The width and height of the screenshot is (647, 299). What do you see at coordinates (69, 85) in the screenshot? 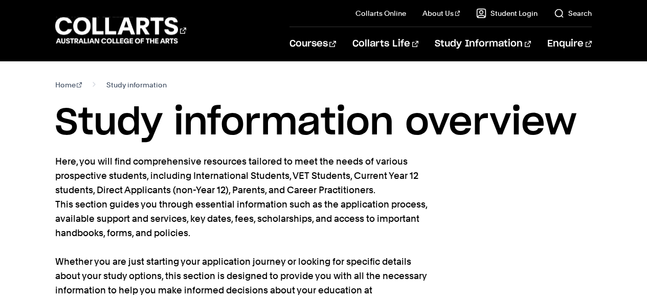
I see `a: Home` at bounding box center [69, 85].